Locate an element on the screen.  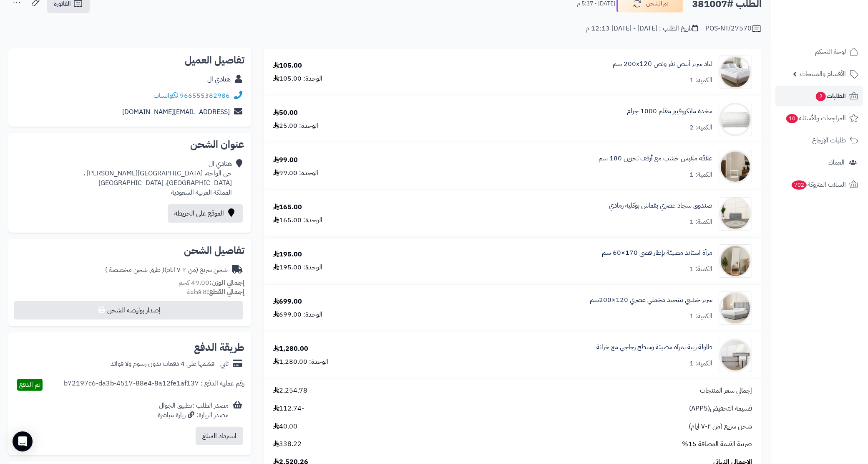
a: واتساب is located at coordinates (166, 95).